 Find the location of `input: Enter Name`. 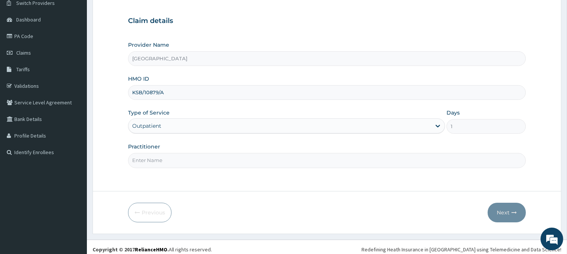

input: Enter Name is located at coordinates (327, 160).